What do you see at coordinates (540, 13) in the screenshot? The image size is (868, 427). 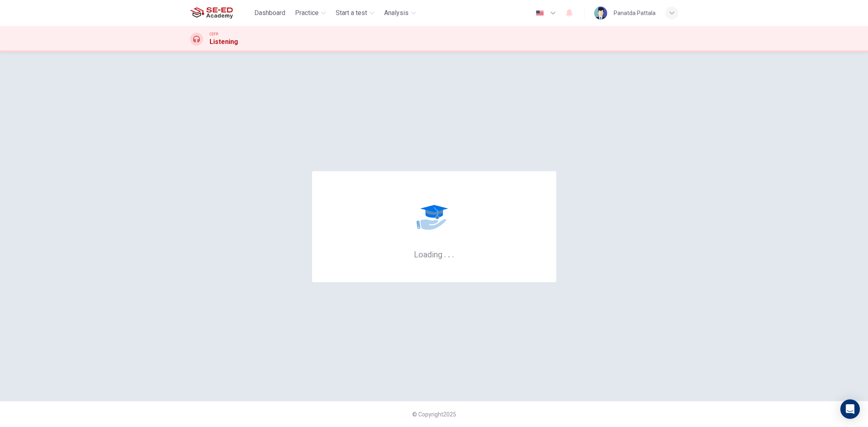 I see `img: en` at bounding box center [540, 13].